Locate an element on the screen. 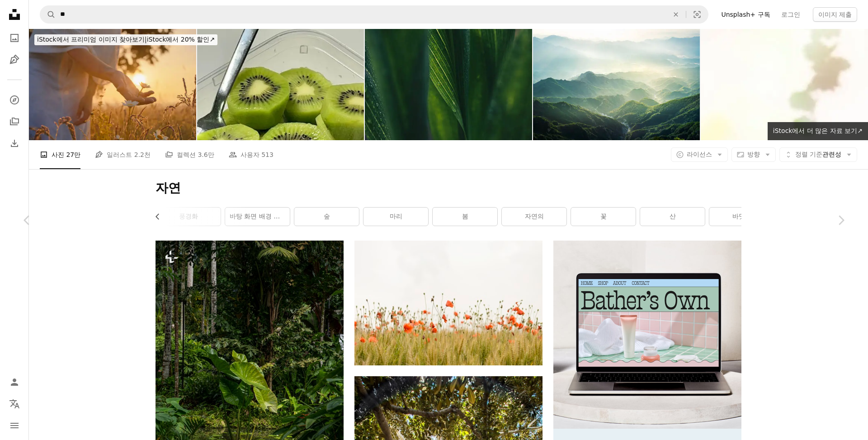 Image resolution: width=868 pixels, height=440 pixels. span: iStock에서 프리미엄 이미지 찾아보기 | is located at coordinates (92, 40).